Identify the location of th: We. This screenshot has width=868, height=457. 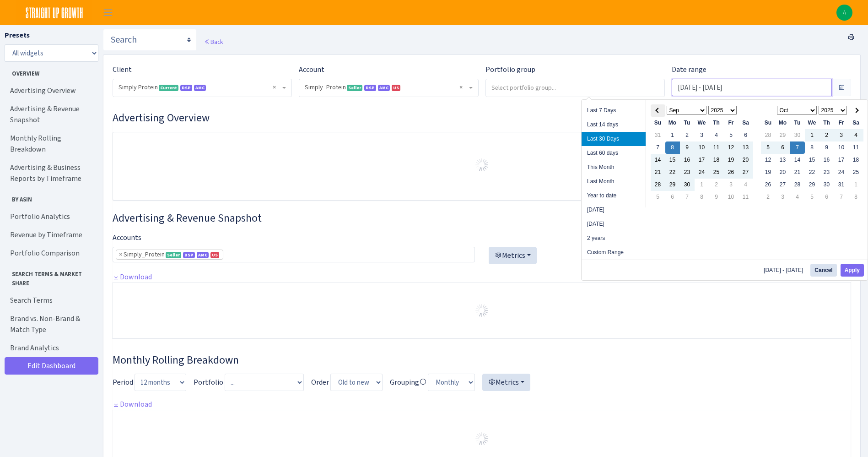
(701, 123).